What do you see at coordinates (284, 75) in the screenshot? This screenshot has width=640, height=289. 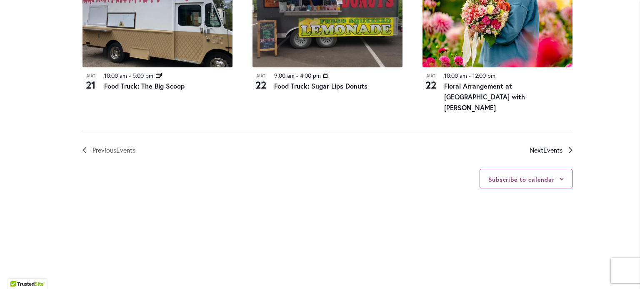 I see `time: 9:00 am` at bounding box center [284, 75].